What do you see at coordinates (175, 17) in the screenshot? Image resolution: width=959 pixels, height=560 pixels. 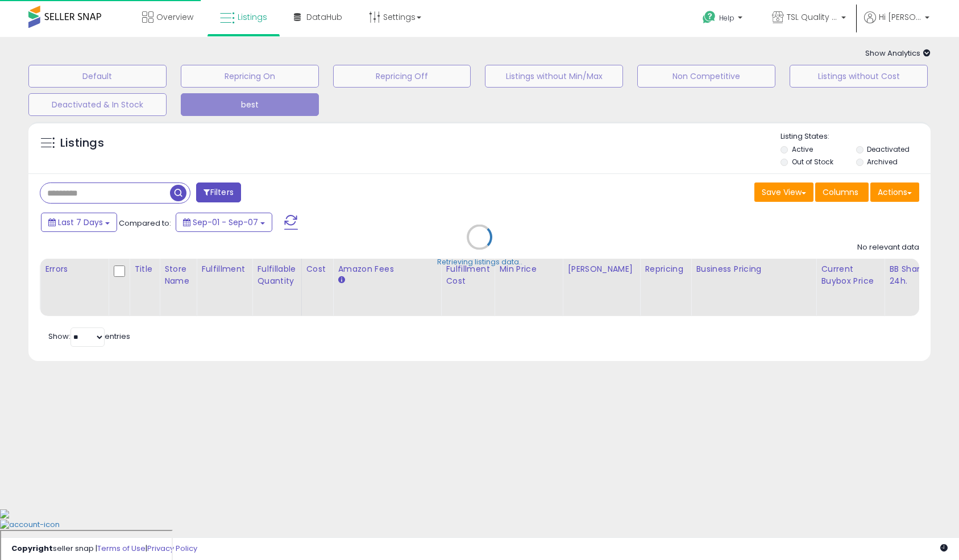 I see `span: Overview` at bounding box center [175, 17].